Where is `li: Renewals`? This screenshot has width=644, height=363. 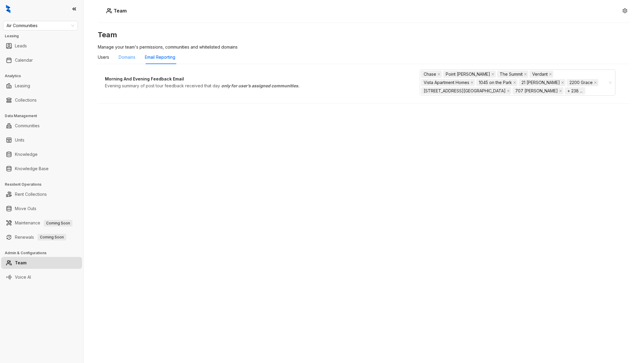
li: Renewals is located at coordinates (42, 237).